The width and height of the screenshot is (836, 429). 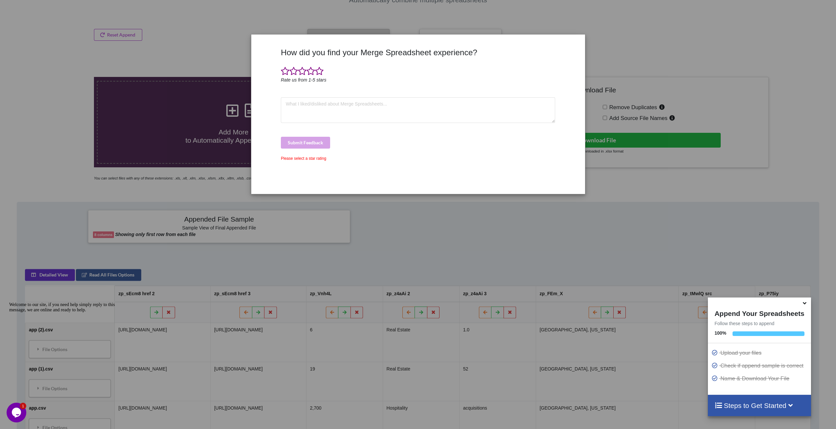 I want to click on h4: Append Your Spreadsheets, so click(x=760, y=313).